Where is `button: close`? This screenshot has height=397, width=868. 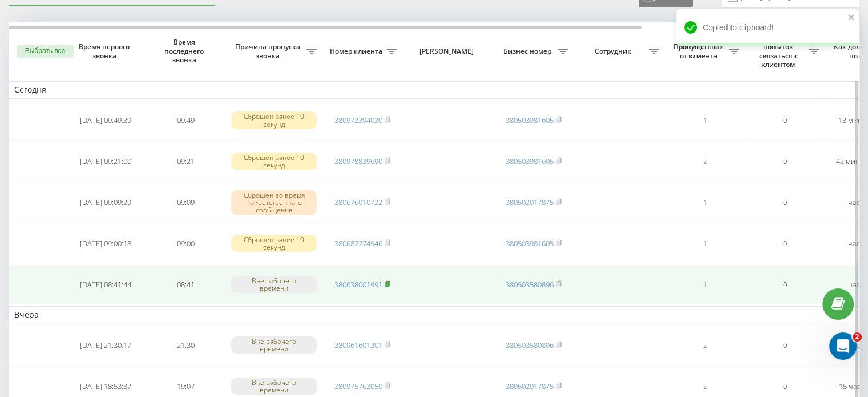 button: close is located at coordinates (851, 17).